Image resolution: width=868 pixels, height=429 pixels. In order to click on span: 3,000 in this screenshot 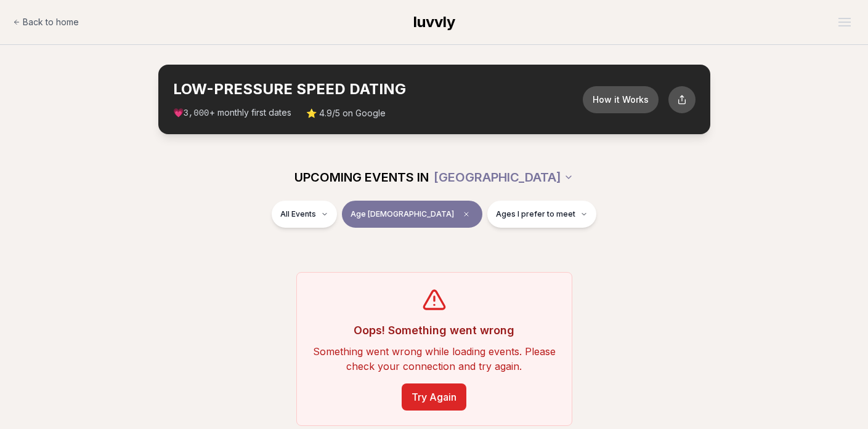, I will do `click(197, 113)`.